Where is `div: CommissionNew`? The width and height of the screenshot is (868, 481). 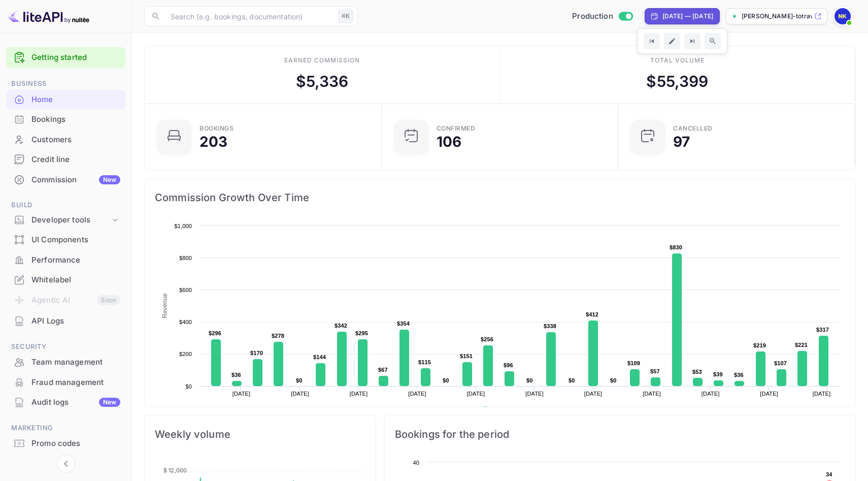
div: CommissionNew is located at coordinates (65, 180).